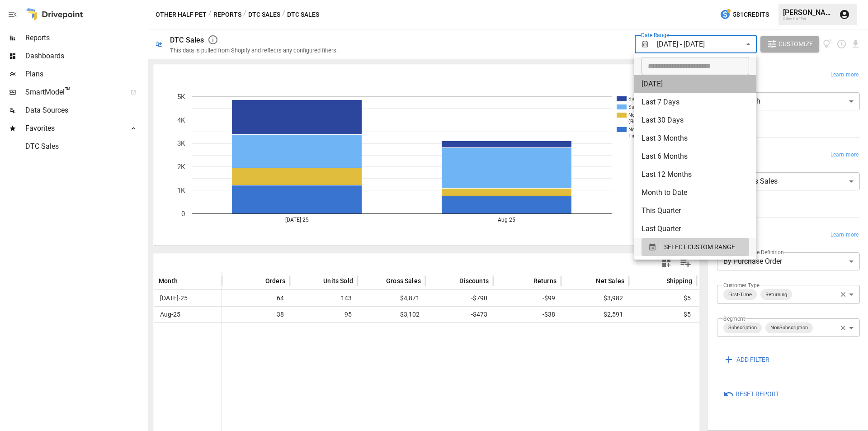 The height and width of the screenshot is (431, 868). What do you see at coordinates (695, 247) in the screenshot?
I see `button: SELECT CUSTOM RANGE` at bounding box center [695, 247].